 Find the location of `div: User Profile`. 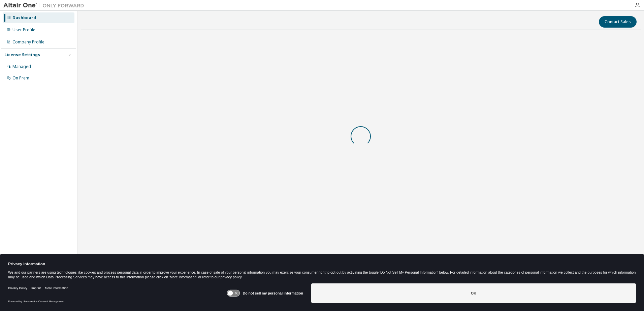

div: User Profile is located at coordinates (24, 30).